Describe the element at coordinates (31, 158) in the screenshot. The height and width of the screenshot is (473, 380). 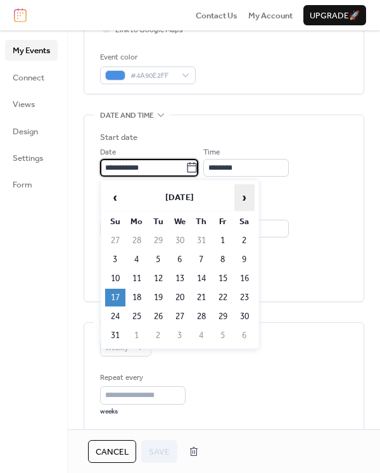
I see `a: Settings` at that location.